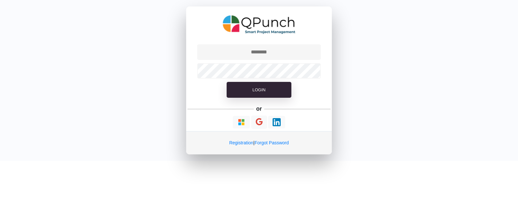 The height and width of the screenshot is (223, 518). I want to click on a: Forgot Password, so click(272, 143).